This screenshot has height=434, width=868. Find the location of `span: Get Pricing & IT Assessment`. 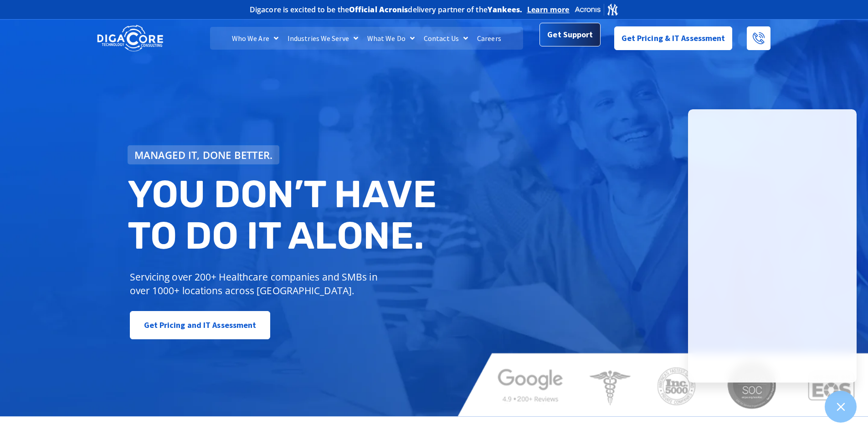

span: Get Pricing & IT Assessment is located at coordinates (673, 38).